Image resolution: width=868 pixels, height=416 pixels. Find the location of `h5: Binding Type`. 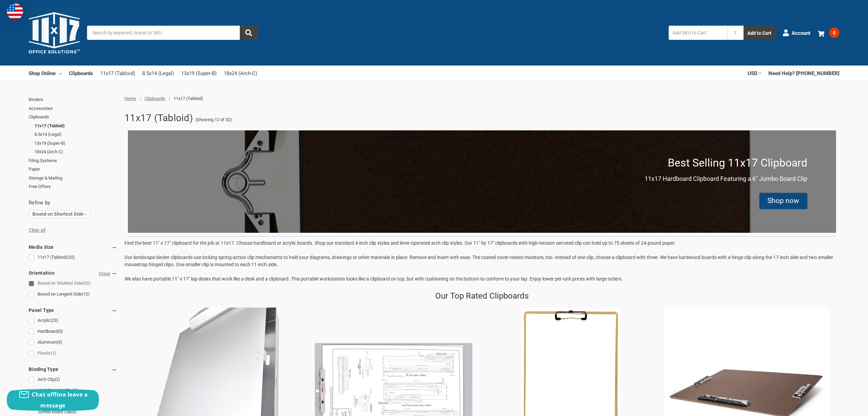

h5: Binding Type is located at coordinates (73, 370).